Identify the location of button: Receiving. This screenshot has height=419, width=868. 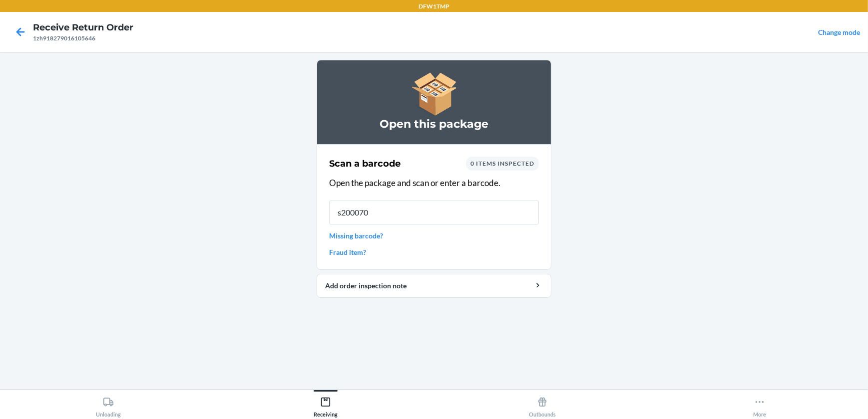
(326, 403).